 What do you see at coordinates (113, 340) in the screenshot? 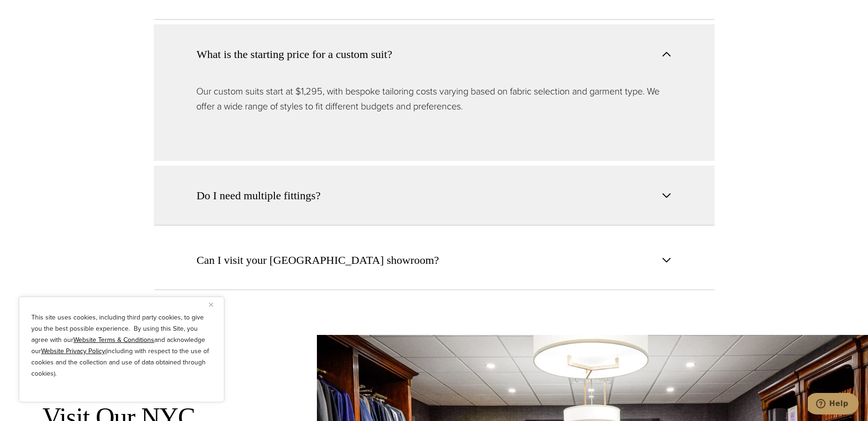
I see `u: Website Terms & Conditions` at bounding box center [113, 340].